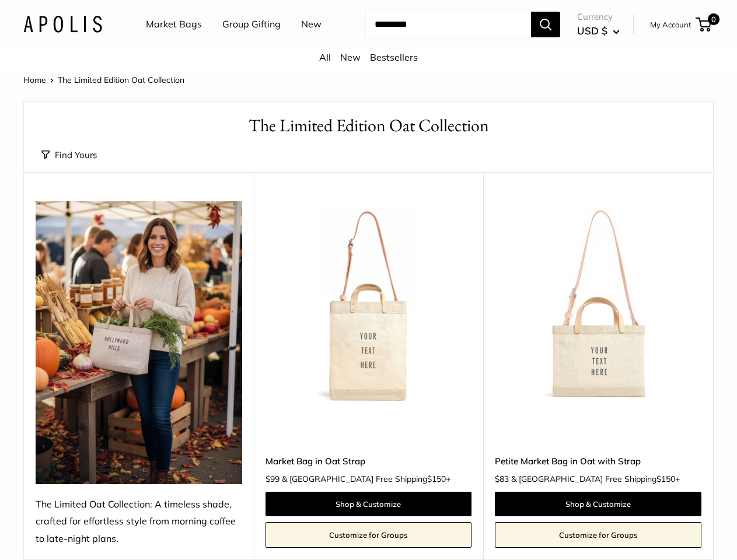 Image resolution: width=737 pixels, height=560 pixels. Describe the element at coordinates (121, 80) in the screenshot. I see `span: The Limited Edition Oat Collection` at that location.